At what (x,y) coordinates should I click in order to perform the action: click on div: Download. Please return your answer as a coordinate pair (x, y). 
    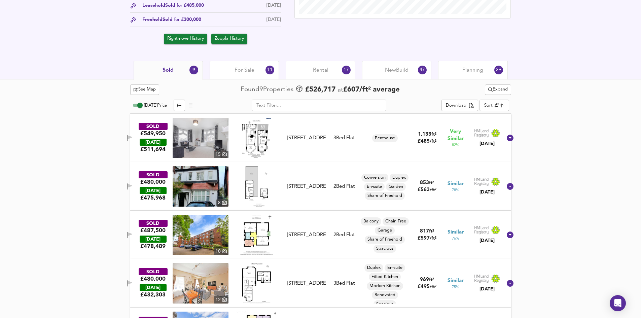
    Looking at the image, I should click on (456, 106).